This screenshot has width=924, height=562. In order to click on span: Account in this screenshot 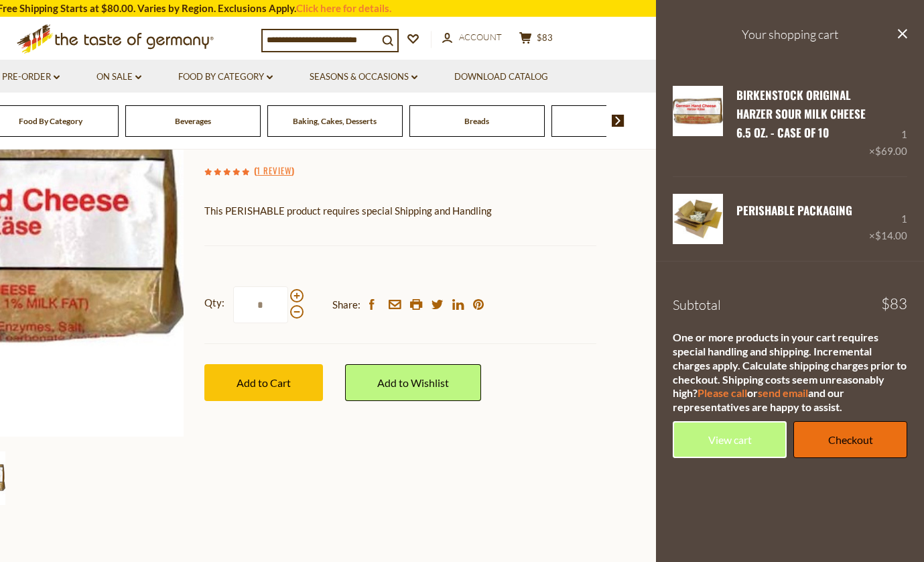, I will do `click(480, 37)`.